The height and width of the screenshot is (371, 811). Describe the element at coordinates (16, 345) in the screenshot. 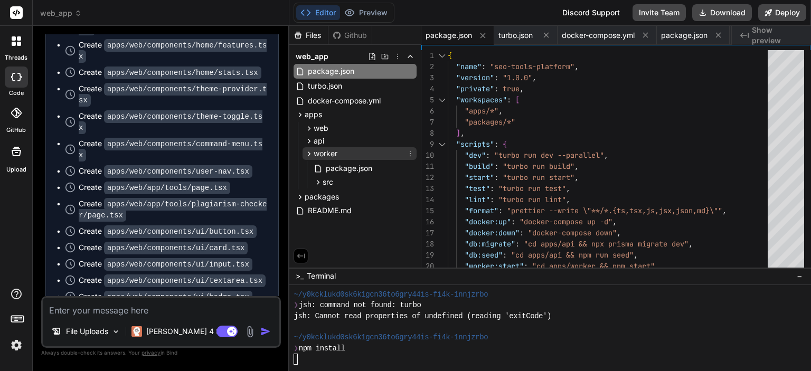

I see `img: settings` at that location.